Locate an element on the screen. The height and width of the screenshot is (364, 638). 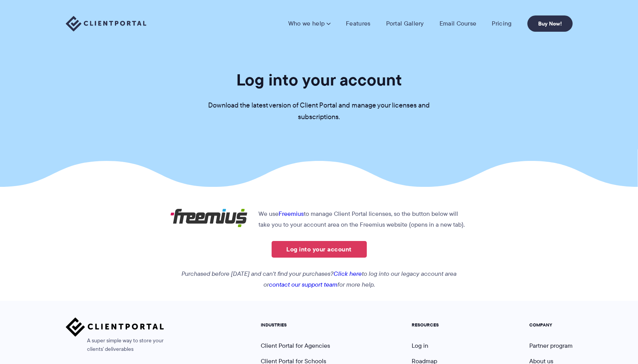
span: A super simple way to store your clients' deliverables is located at coordinates (115, 345).